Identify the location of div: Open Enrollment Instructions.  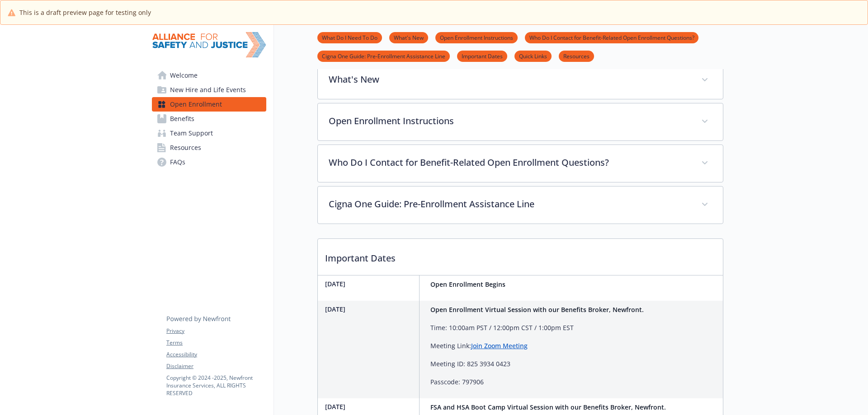
(520, 122).